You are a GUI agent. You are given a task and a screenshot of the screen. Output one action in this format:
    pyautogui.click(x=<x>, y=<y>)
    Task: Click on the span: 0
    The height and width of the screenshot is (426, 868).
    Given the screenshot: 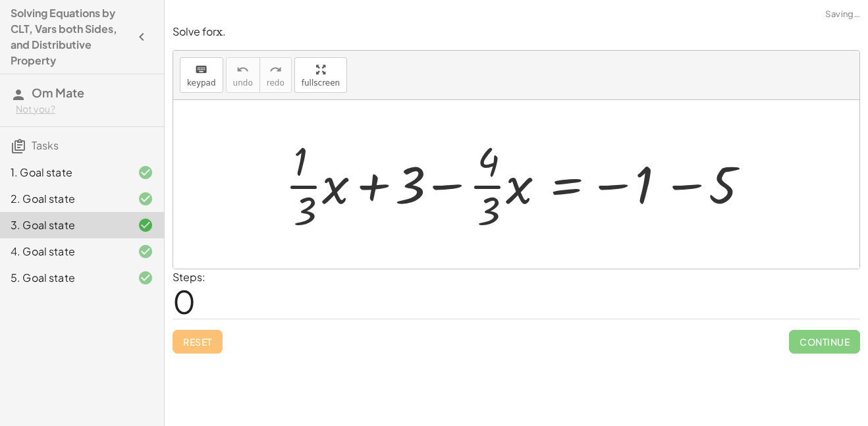 What is the action you would take?
    pyautogui.click(x=183, y=301)
    